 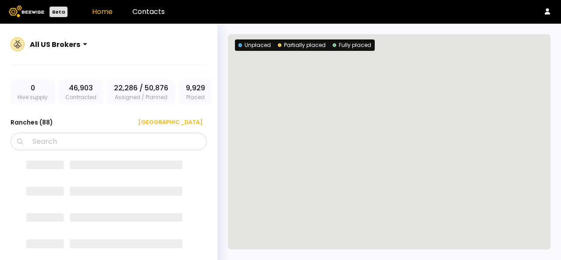 I want to click on div: Partially placed, so click(x=301, y=45).